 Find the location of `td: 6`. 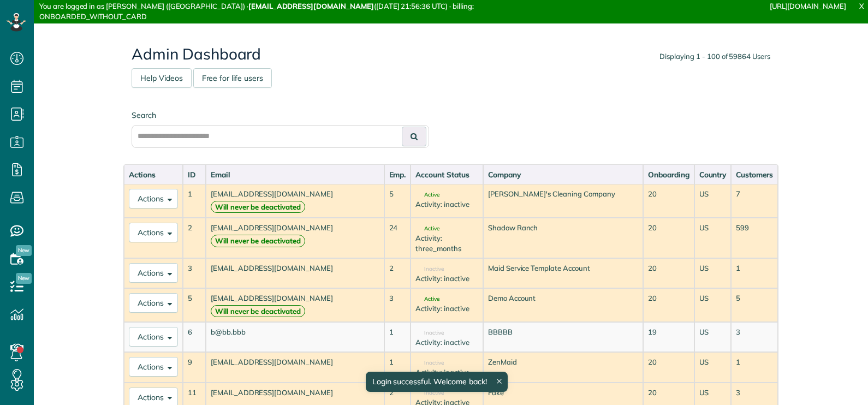

td: 6 is located at coordinates (194, 336).